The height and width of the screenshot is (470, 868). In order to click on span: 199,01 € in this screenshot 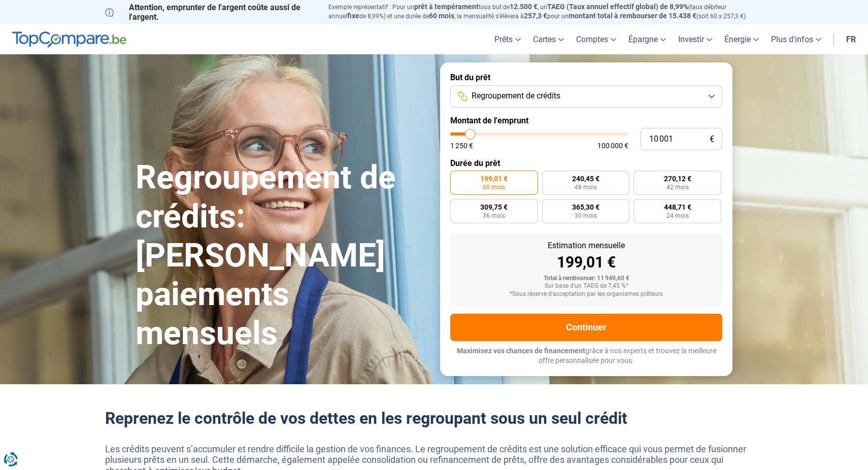, I will do `click(494, 179)`.